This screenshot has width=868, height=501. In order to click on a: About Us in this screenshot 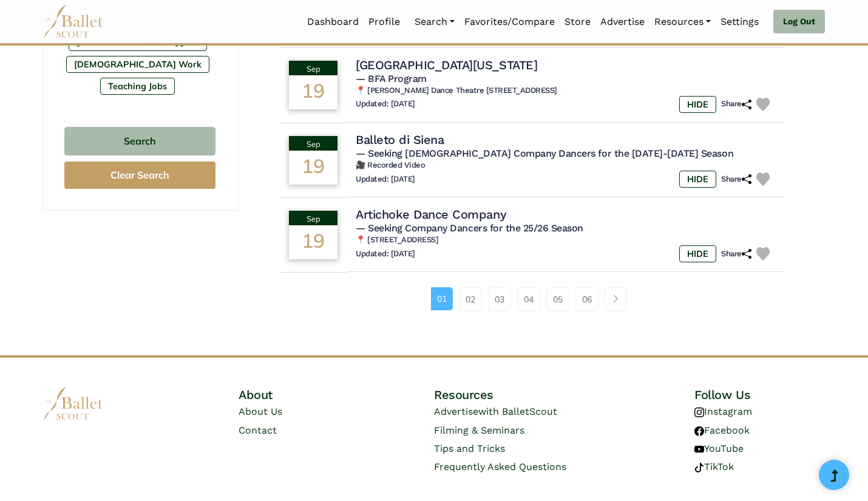, I will do `click(261, 411)`.